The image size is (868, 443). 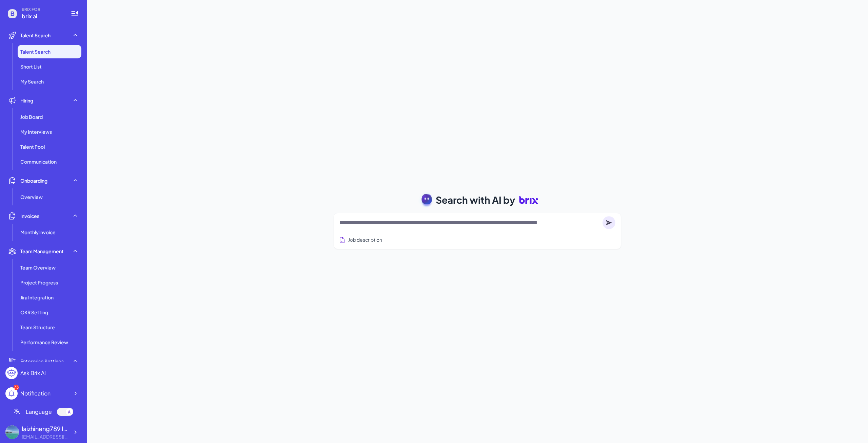 What do you see at coordinates (33, 373) in the screenshot?
I see `div: Ask Brix AI` at bounding box center [33, 373].